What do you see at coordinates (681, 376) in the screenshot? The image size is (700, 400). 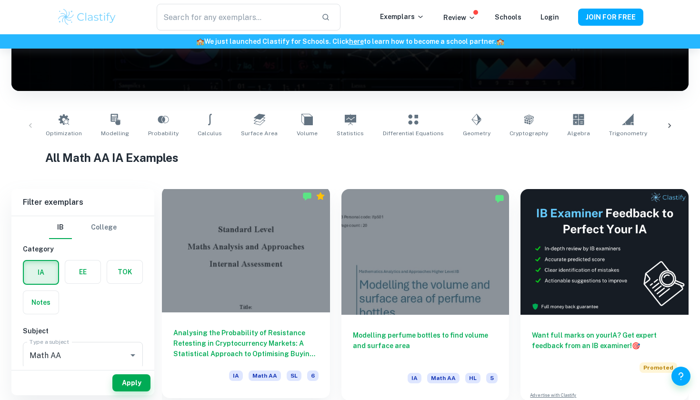 I see `button: Help and Feedback` at bounding box center [681, 376].